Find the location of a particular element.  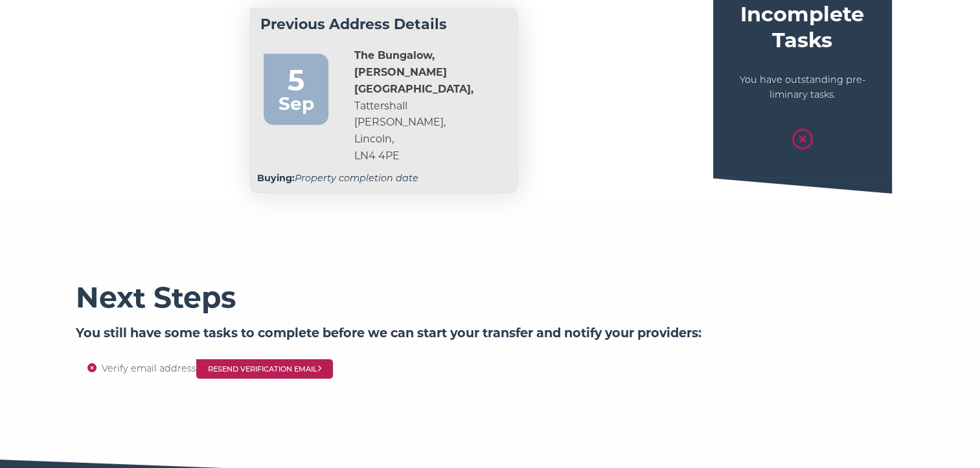

li: Verify email address is located at coordinates (503, 369).